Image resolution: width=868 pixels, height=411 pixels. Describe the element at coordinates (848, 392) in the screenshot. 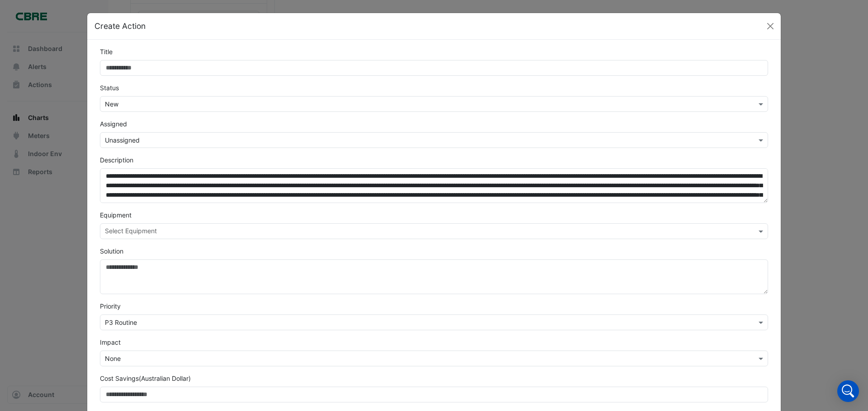

I see `div: Open Intercom Messenger` at that location.